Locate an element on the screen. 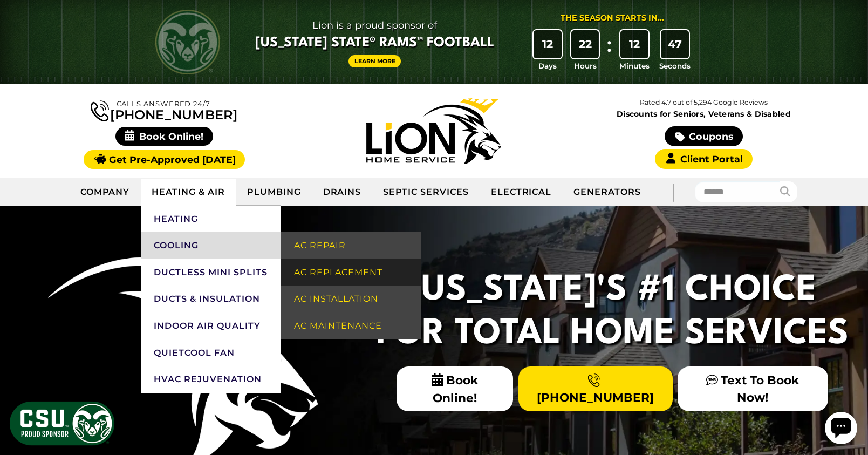 The height and width of the screenshot is (455, 868). a: Heating is located at coordinates (211, 219).